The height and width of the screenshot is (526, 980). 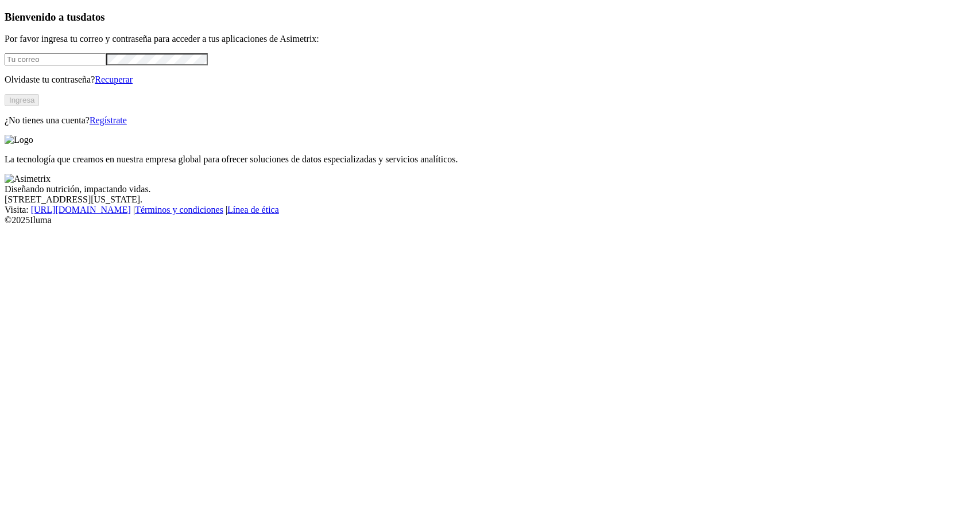 I want to click on h3: Bienvenido a tus, so click(x=490, y=18).